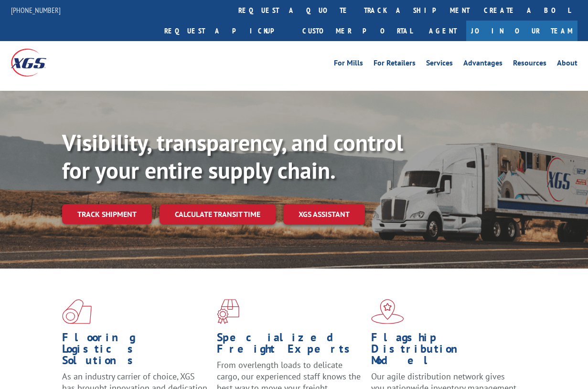  What do you see at coordinates (530, 65) in the screenshot?
I see `a: Resources` at bounding box center [530, 65].